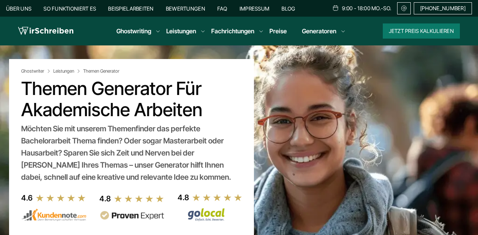 This screenshot has width=478, height=235. Describe the element at coordinates (131, 8) in the screenshot. I see `a: Beispielarbeiten` at that location.